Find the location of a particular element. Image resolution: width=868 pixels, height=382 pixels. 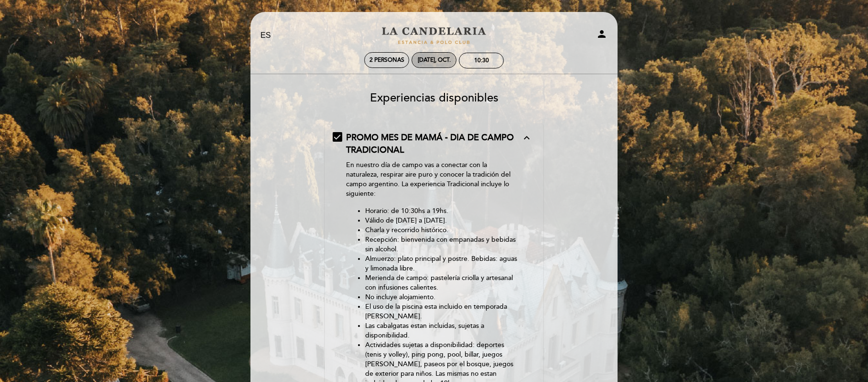

li: Merienda de campo: pastelería criolla y artesanal con infusiones calientes. is located at coordinates (443, 283).